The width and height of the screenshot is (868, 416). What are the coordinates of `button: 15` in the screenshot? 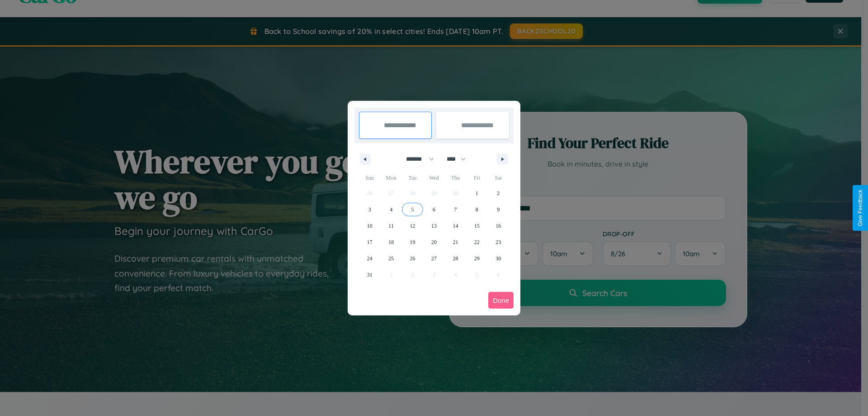 It's located at (477, 226).